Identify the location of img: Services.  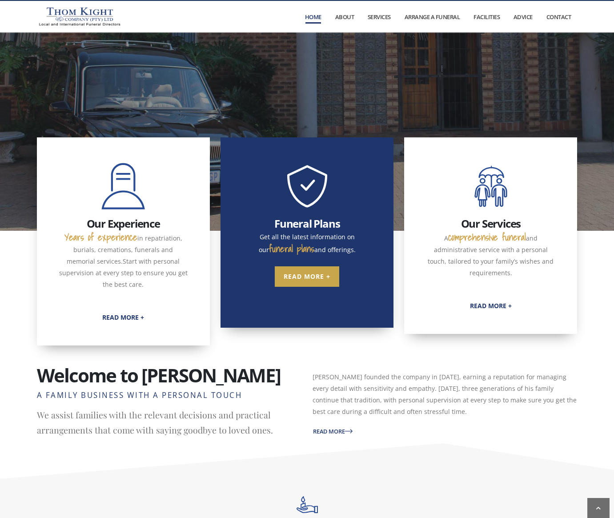
(491, 189).